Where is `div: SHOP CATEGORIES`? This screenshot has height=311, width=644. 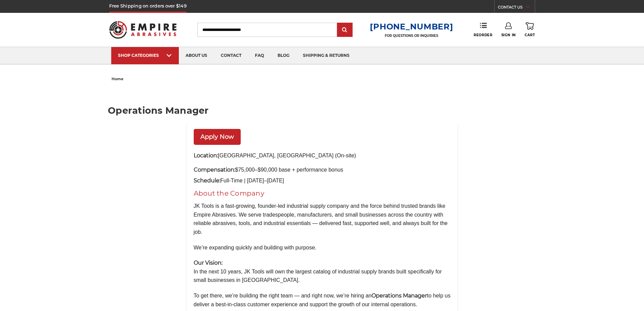 div: SHOP CATEGORIES is located at coordinates (145, 55).